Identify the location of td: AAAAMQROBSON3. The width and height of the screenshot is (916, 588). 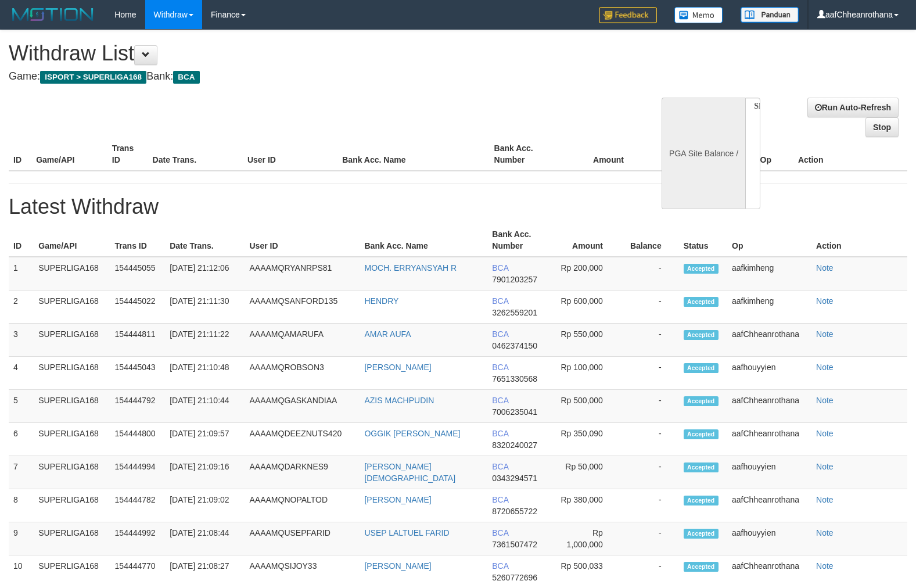
(302, 373).